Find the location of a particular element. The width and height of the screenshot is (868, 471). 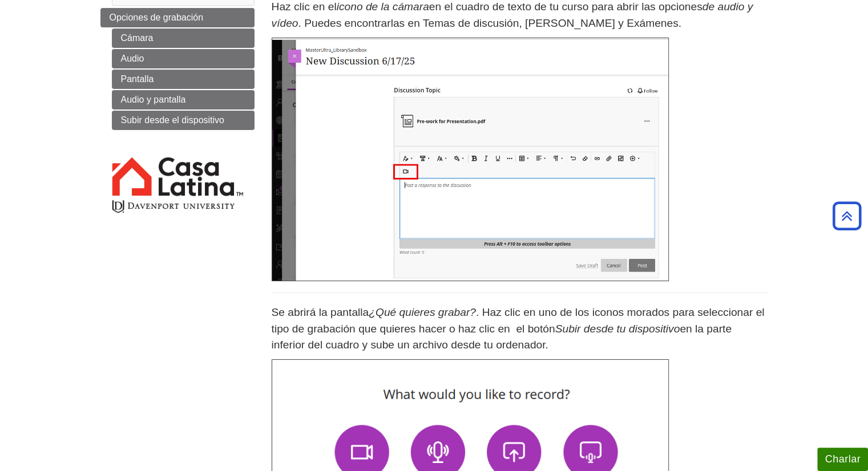

a: Audio y pantalla is located at coordinates (183, 100).